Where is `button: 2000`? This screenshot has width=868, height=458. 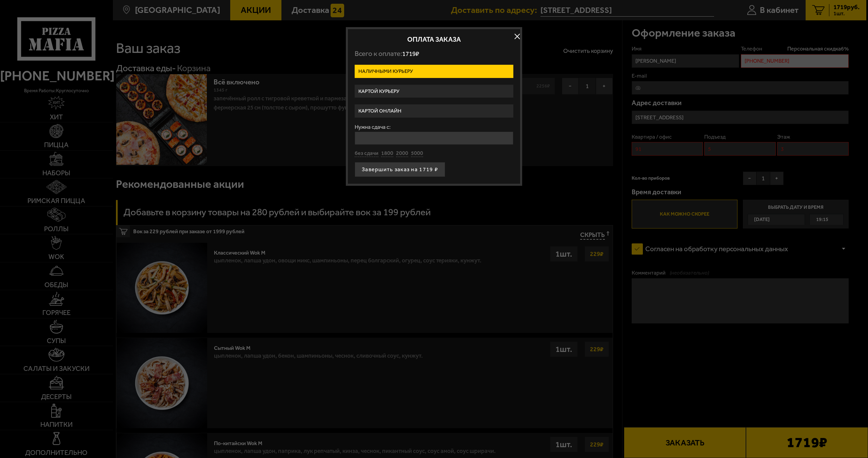 button: 2000 is located at coordinates (402, 153).